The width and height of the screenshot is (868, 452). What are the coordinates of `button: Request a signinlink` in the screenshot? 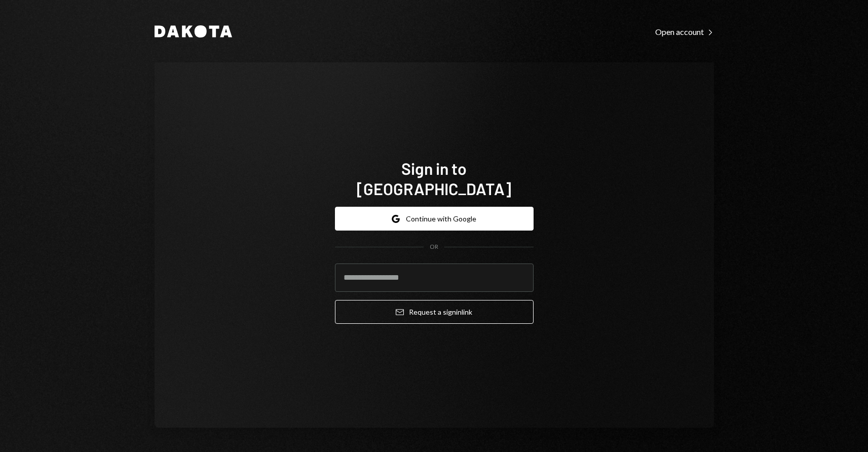 It's located at (435, 312).